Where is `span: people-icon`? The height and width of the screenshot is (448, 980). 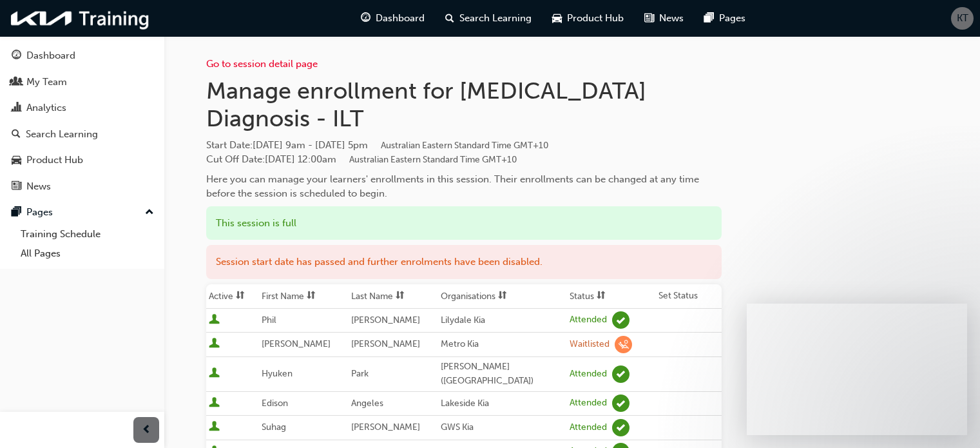
span: people-icon is located at coordinates (17, 83).